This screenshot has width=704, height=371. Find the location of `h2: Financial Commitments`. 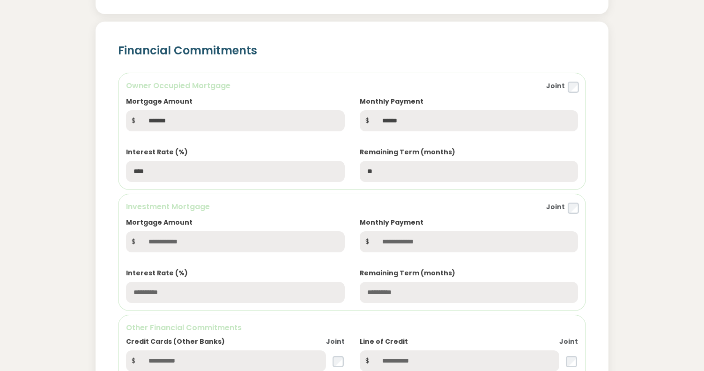

h2: Financial Commitments is located at coordinates (352, 51).